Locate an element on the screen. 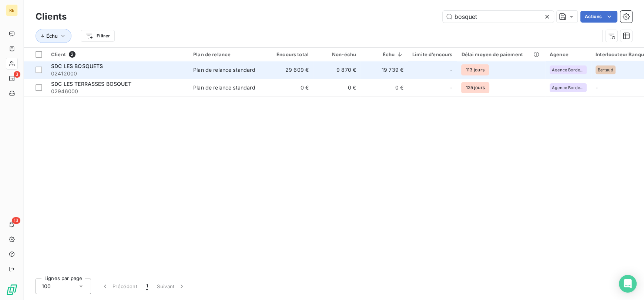 The height and width of the screenshot is (300, 644). div: Limite d’encours is located at coordinates (432, 54).